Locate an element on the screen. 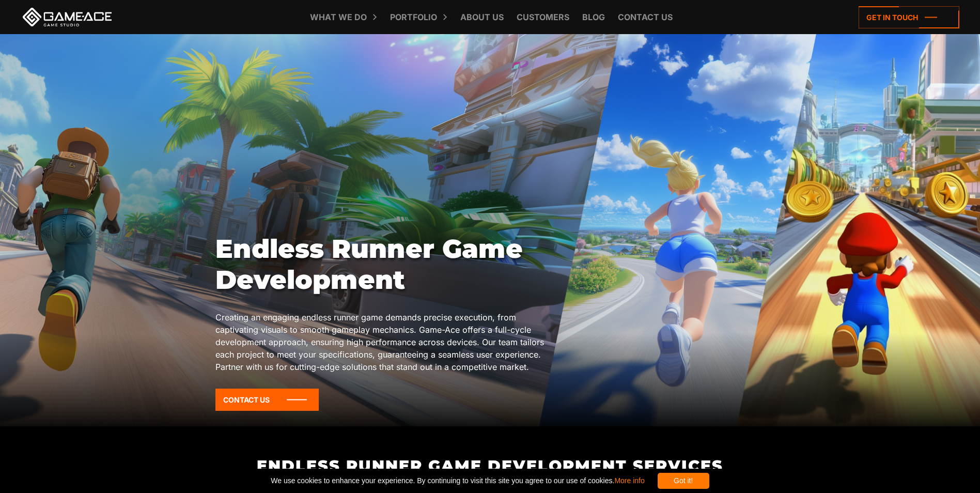 Image resolution: width=980 pixels, height=493 pixels. h1: Endless Runner Game Development is located at coordinates (381, 264).